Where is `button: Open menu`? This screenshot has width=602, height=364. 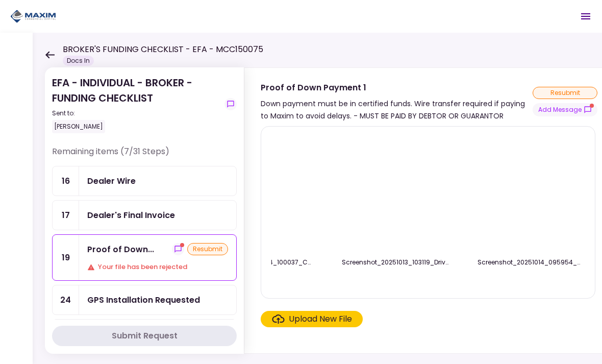
button: Open menu is located at coordinates (586, 16).